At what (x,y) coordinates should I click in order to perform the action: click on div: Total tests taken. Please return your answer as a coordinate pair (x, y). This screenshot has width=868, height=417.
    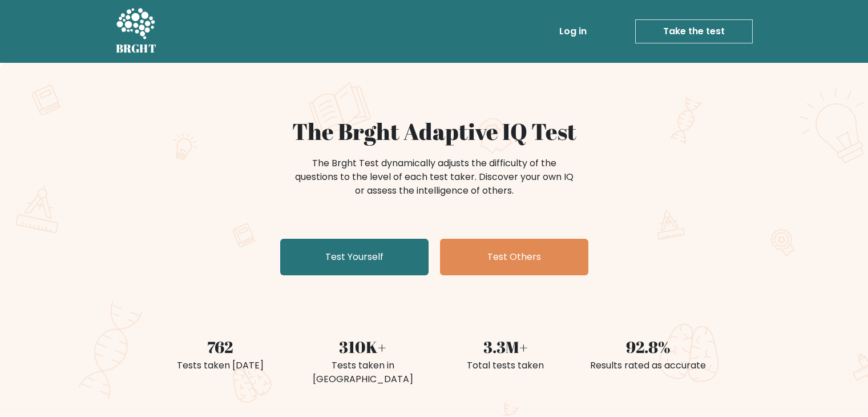
    Looking at the image, I should click on (506, 365).